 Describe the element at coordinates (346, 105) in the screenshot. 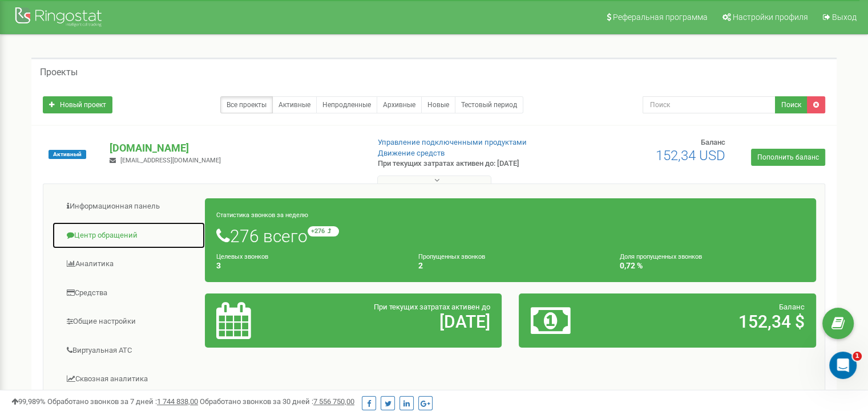

I see `a: Непродленные` at that location.